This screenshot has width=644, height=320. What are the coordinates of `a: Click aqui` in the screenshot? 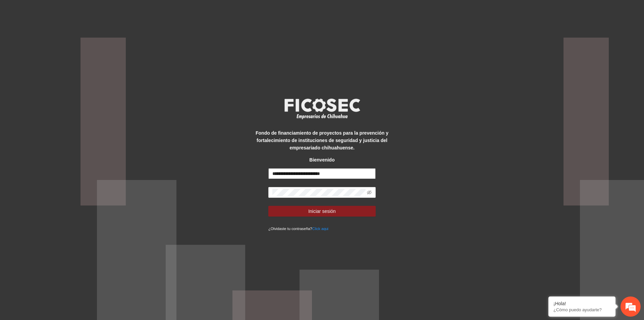 It's located at (320, 229).